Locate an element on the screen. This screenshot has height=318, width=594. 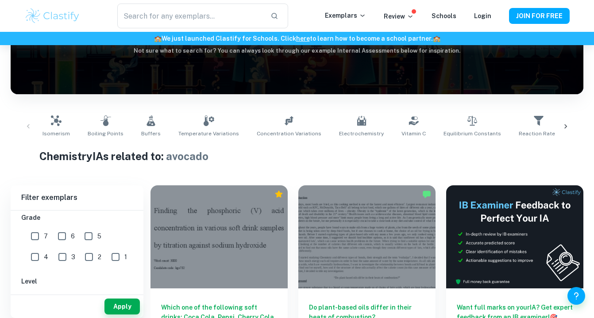
a: Clastify logo is located at coordinates (52, 16).